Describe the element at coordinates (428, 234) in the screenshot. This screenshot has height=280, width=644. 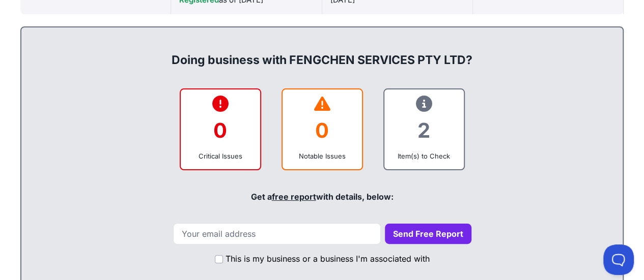
I see `button: Send Free Report` at that location.